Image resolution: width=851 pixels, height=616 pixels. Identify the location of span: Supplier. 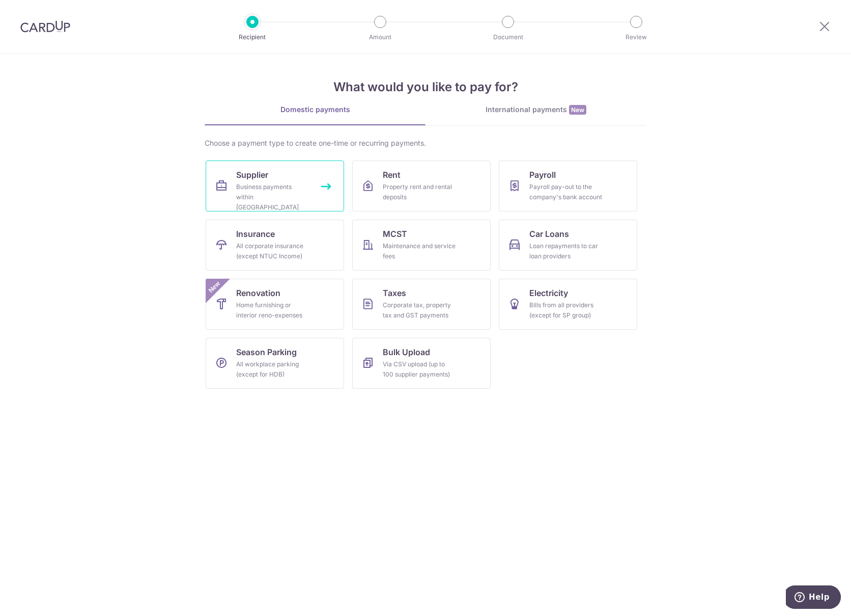
(252, 175).